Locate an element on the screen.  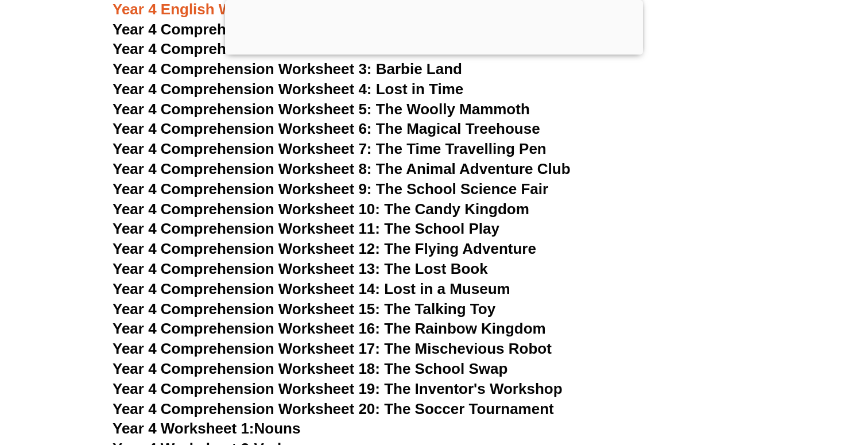
span: Year 4 Comprehension Worksheet 5: The Woolly Mammoth is located at coordinates (321, 109).